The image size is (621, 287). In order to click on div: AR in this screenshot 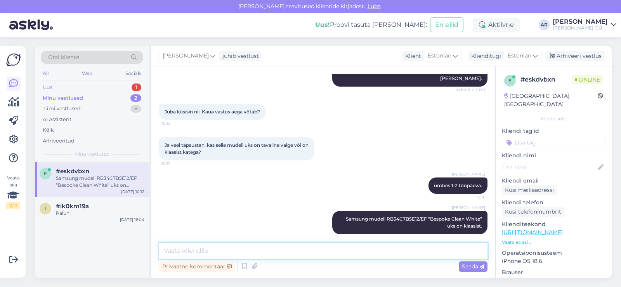, I will do `click(544, 25)`.